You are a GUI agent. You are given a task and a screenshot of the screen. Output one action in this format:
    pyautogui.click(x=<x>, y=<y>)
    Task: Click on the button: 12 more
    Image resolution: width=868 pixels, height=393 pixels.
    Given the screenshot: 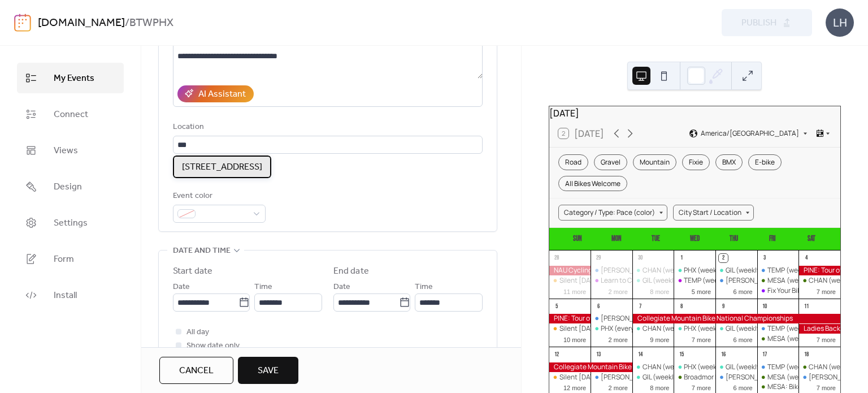 What is the action you would take?
    pyautogui.click(x=575, y=387)
    